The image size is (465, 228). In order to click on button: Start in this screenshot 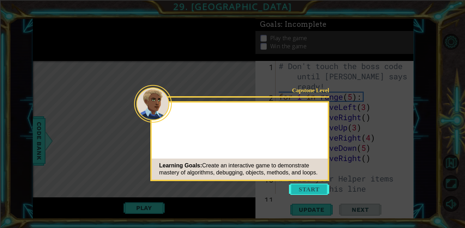, I will do `click(309, 189)`.